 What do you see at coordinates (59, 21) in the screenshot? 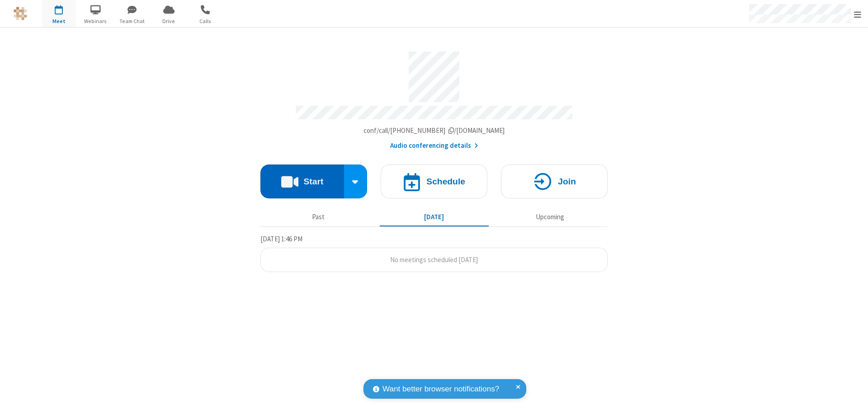
I see `span: Meet` at bounding box center [59, 21].